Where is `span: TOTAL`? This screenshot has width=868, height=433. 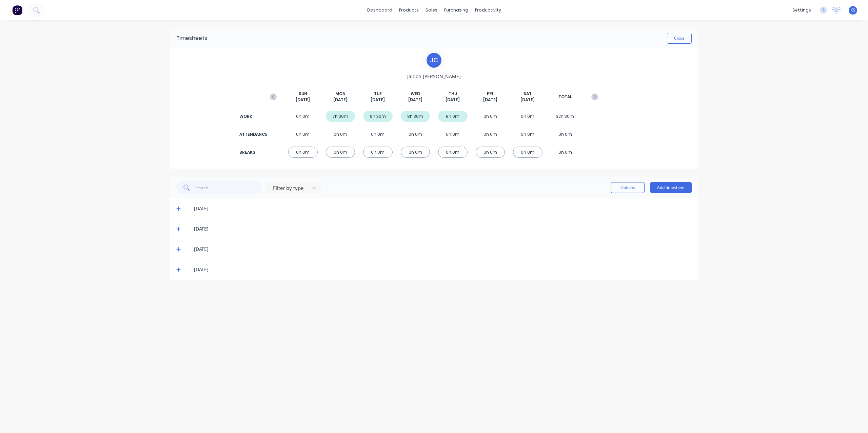 span: TOTAL is located at coordinates (565, 97).